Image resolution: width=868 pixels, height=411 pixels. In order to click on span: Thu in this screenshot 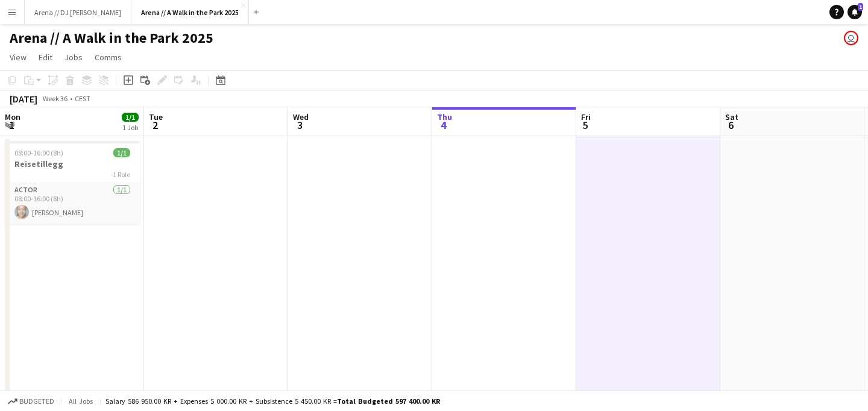, I will do `click(445, 117)`.